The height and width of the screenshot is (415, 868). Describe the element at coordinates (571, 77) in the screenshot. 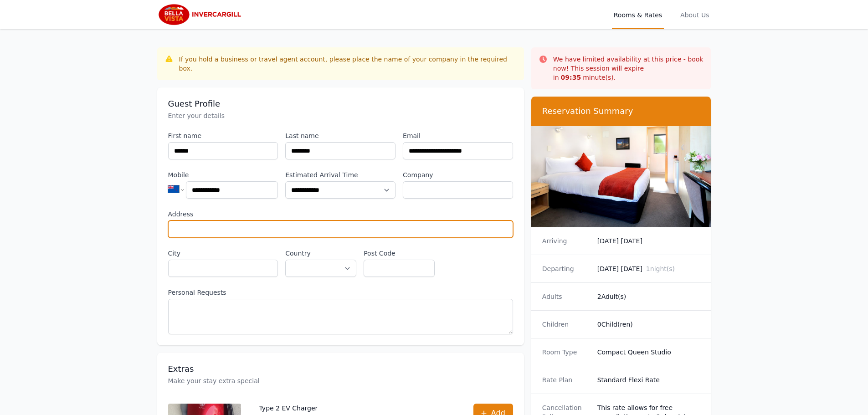

I see `strong: 09 : 35` at that location.